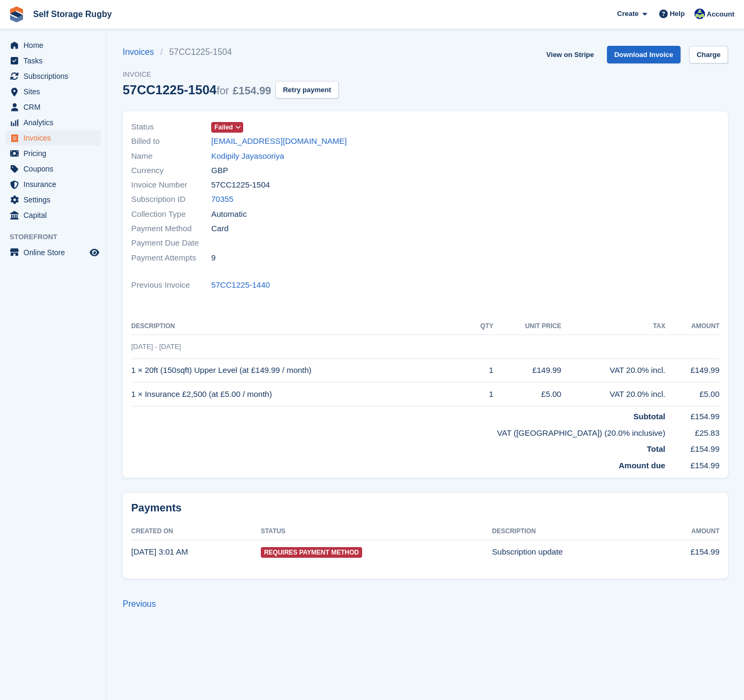 The height and width of the screenshot is (700, 744). Describe the element at coordinates (56, 76) in the screenshot. I see `span: Subscriptions` at that location.